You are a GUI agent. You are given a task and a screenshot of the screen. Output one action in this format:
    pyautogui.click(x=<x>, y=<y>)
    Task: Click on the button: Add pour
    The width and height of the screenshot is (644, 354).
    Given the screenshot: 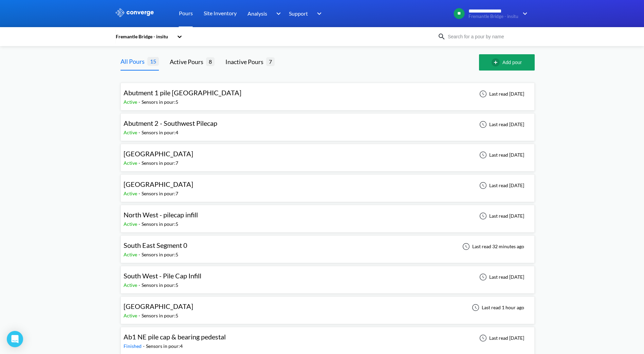 What is the action you would take?
    pyautogui.click(x=507, y=62)
    